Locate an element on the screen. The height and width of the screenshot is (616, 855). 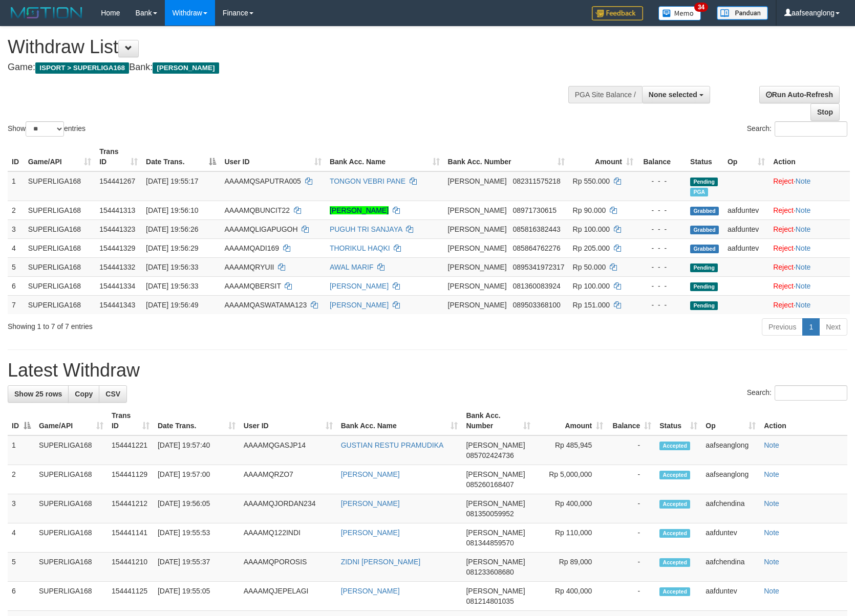
span: Copy 085702424736 to clipboard is located at coordinates (490, 456).